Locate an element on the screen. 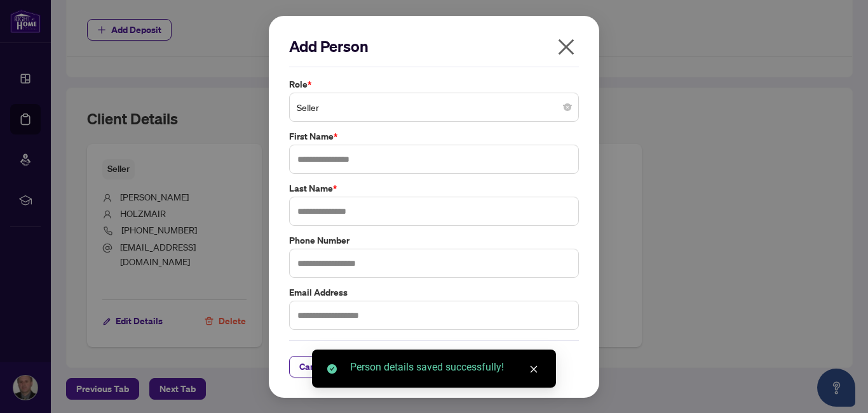  label: Role is located at coordinates (434, 84).